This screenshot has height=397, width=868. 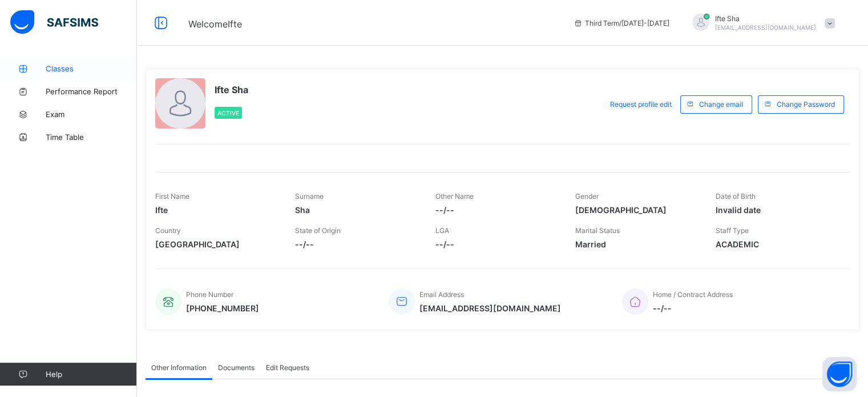 What do you see at coordinates (287, 367) in the screenshot?
I see `span: Edit Requests` at bounding box center [287, 367].